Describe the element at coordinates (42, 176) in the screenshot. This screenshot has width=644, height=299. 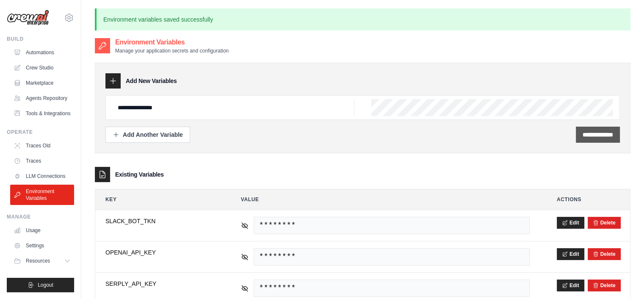
I see `a: LLM Connections` at that location.